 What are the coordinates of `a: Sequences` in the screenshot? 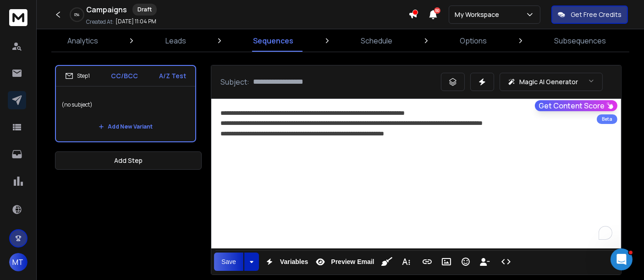 It's located at (273, 41).